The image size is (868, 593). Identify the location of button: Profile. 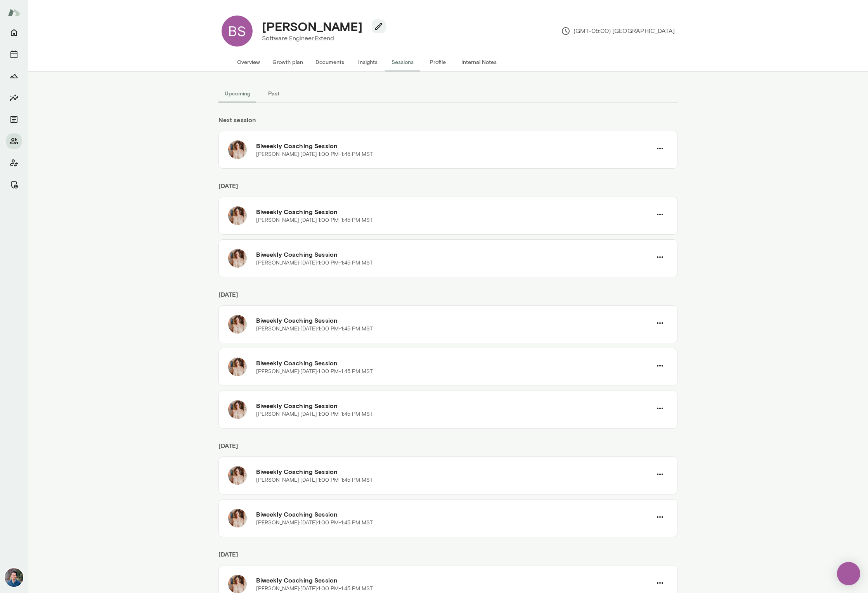
(438, 62).